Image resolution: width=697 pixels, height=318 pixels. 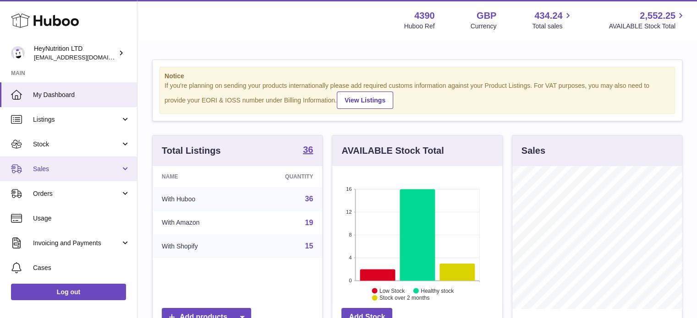 What do you see at coordinates (77, 194) in the screenshot?
I see `span: Orders` at bounding box center [77, 194].